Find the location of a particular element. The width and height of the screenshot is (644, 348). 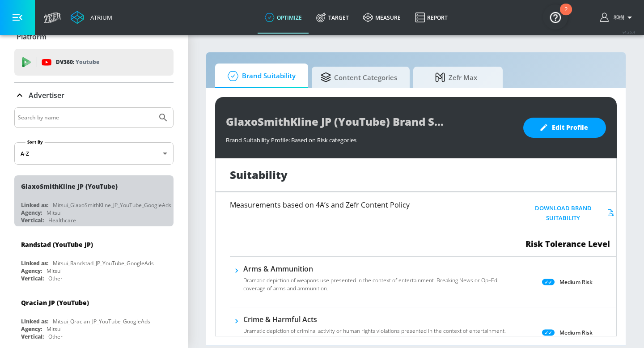

p: Platform is located at coordinates (32, 36).